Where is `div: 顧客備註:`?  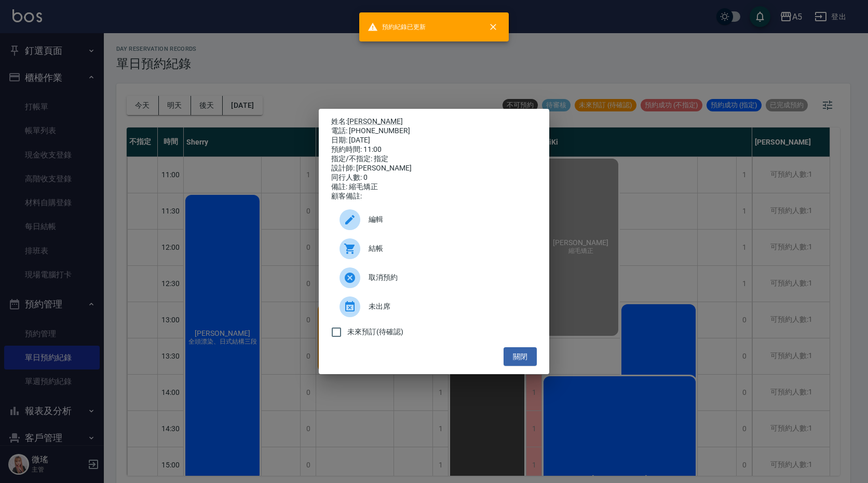
div: 顧客備註: is located at coordinates (434, 197).